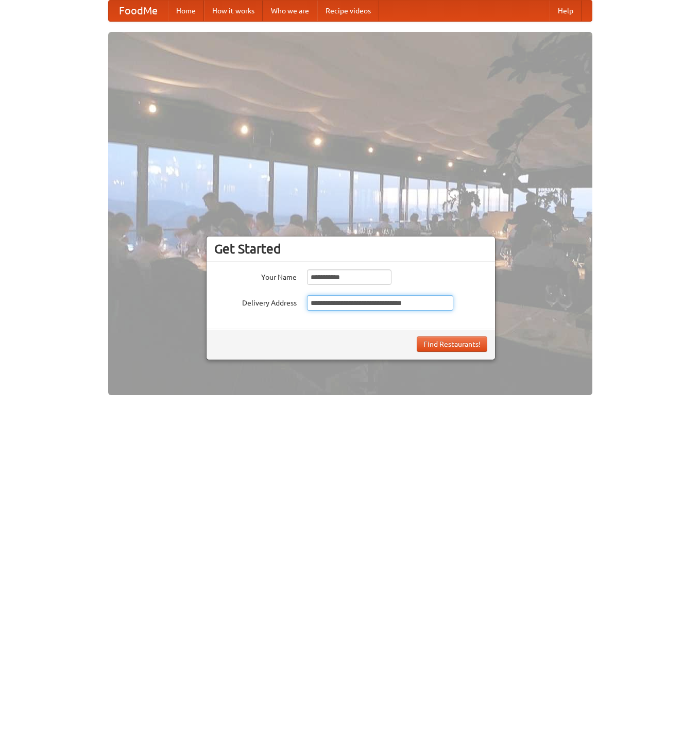 This screenshot has height=729, width=700. What do you see at coordinates (351, 249) in the screenshot?
I see `h3: Get Started` at bounding box center [351, 249].